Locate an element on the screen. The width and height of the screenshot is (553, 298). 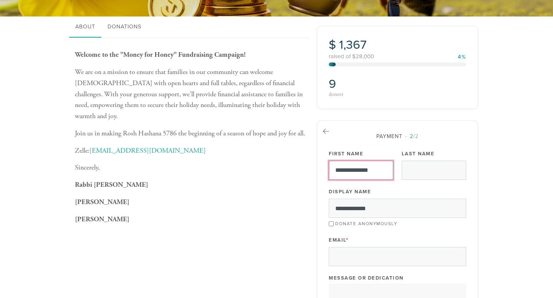
span: 2 is located at coordinates (411, 136).